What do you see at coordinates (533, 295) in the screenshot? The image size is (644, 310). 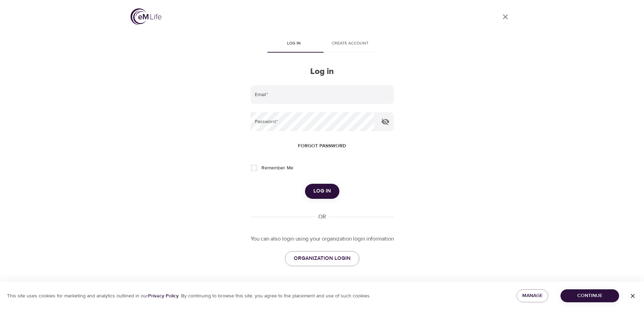 I see `span: Manage` at bounding box center [533, 295].